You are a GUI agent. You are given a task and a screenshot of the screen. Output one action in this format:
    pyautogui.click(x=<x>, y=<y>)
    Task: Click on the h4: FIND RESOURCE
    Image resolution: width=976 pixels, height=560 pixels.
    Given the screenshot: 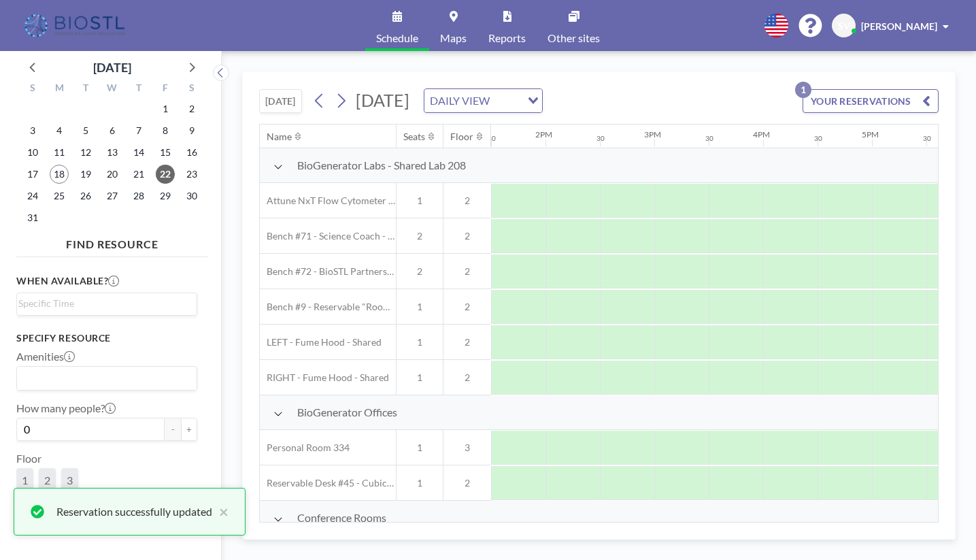 What is the action you would take?
    pyautogui.click(x=112, y=241)
    